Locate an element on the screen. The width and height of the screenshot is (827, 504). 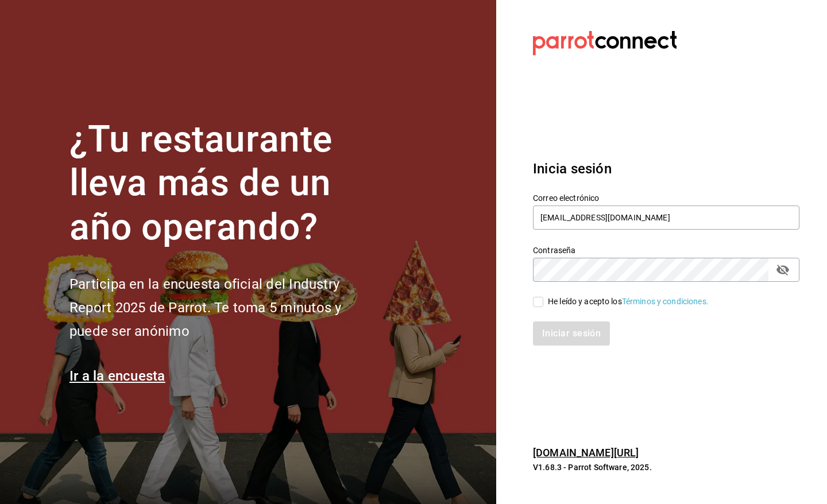
input: Ingresa tu correo electrónico is located at coordinates (666, 218).